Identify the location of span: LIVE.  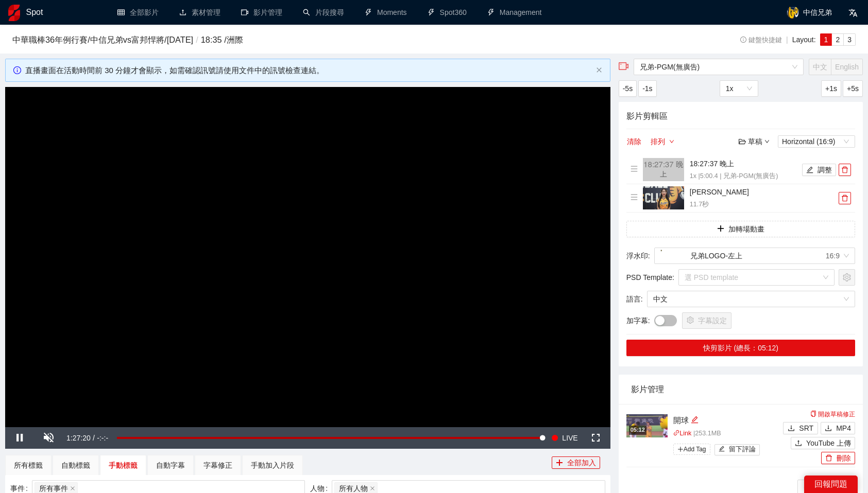
(570, 438).